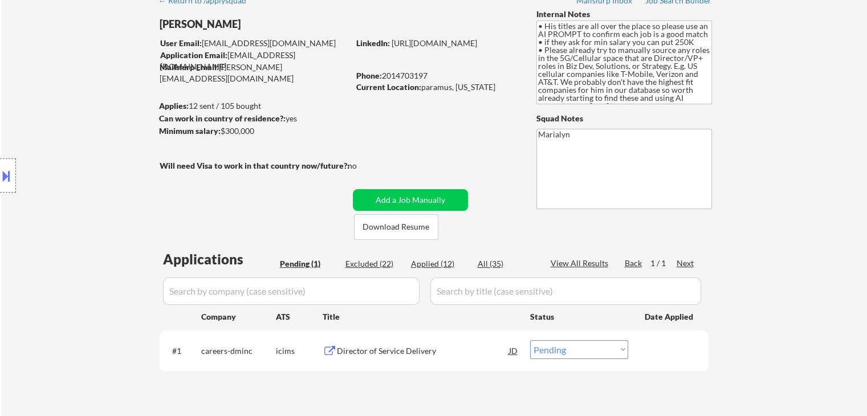 The height and width of the screenshot is (416, 867). Describe the element at coordinates (514, 351) in the screenshot. I see `div: JD` at that location.